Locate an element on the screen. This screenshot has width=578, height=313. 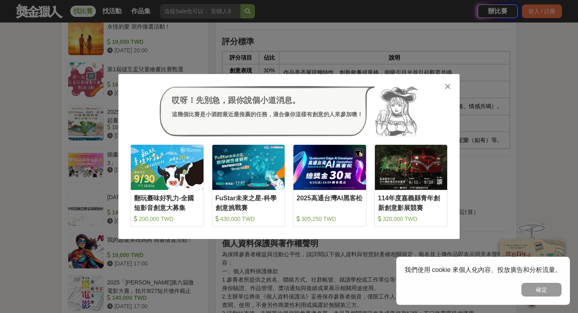
span: 我們使用 cookie 來個人化內容、投放廣告和分析流量。 is located at coordinates (483, 269).